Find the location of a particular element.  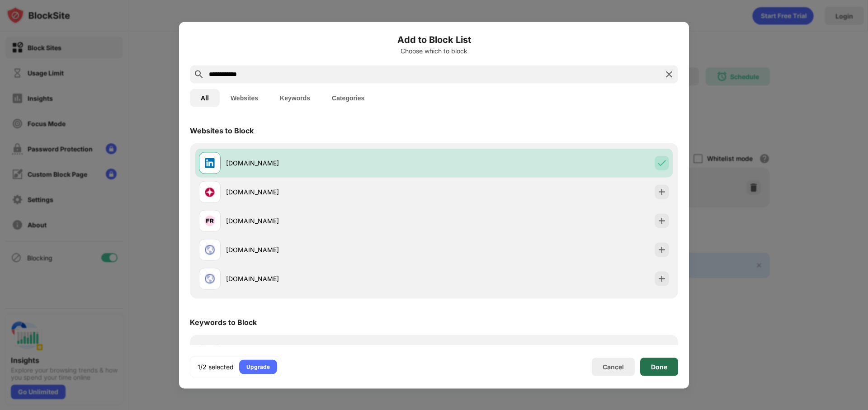

img: search.svg is located at coordinates (199, 74).